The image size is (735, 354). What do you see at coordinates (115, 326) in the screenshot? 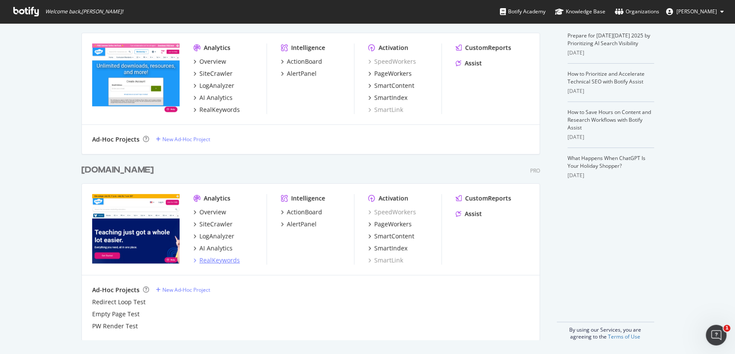
I see `a: PW Render Test` at bounding box center [115, 326].